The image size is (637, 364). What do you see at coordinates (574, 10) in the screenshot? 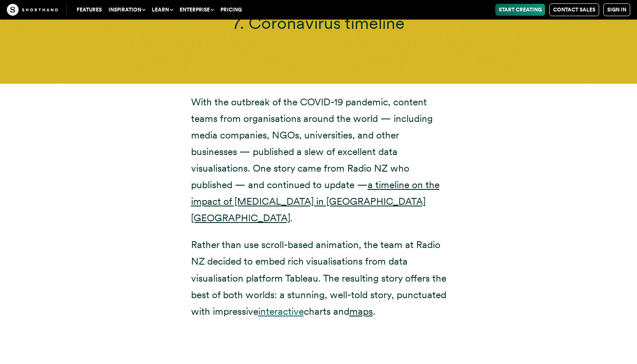
I see `a: Contact Sales` at bounding box center [574, 10].